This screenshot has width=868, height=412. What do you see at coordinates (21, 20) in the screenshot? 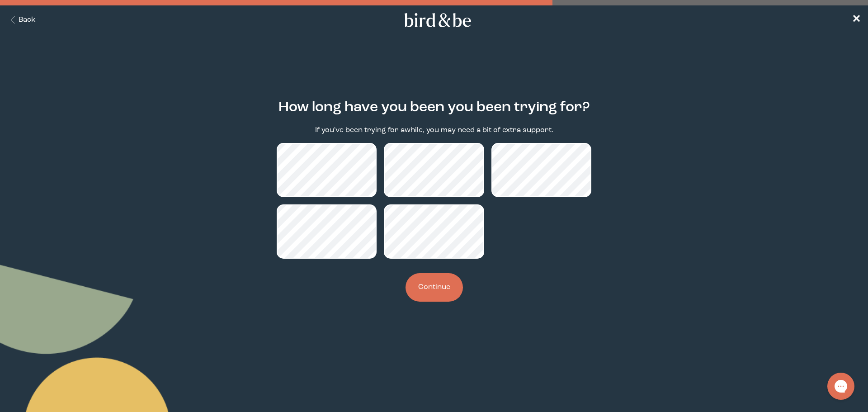
I see `button: Back Button` at bounding box center [21, 20].